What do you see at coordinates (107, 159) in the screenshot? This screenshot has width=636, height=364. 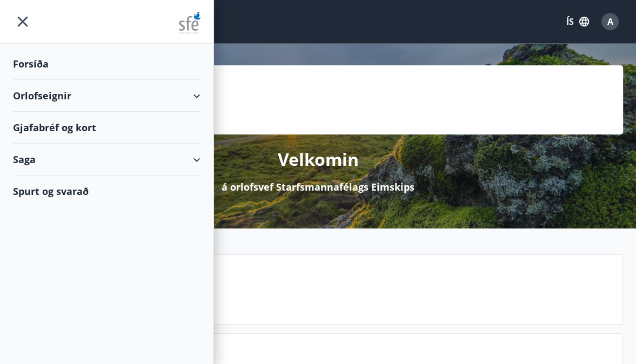 I see `div: Saga` at bounding box center [107, 159].